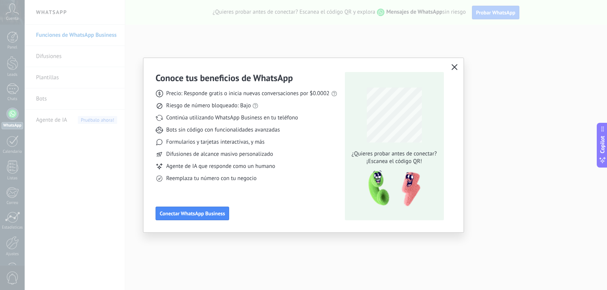 This screenshot has height=290, width=607. I want to click on span: Difusiones de alcance masivo personalizado, so click(220, 154).